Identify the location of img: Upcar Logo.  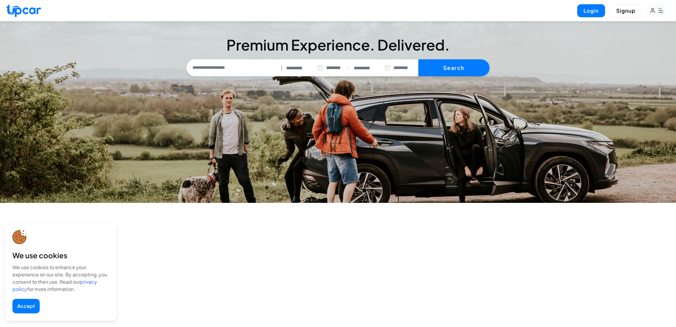
(23, 10).